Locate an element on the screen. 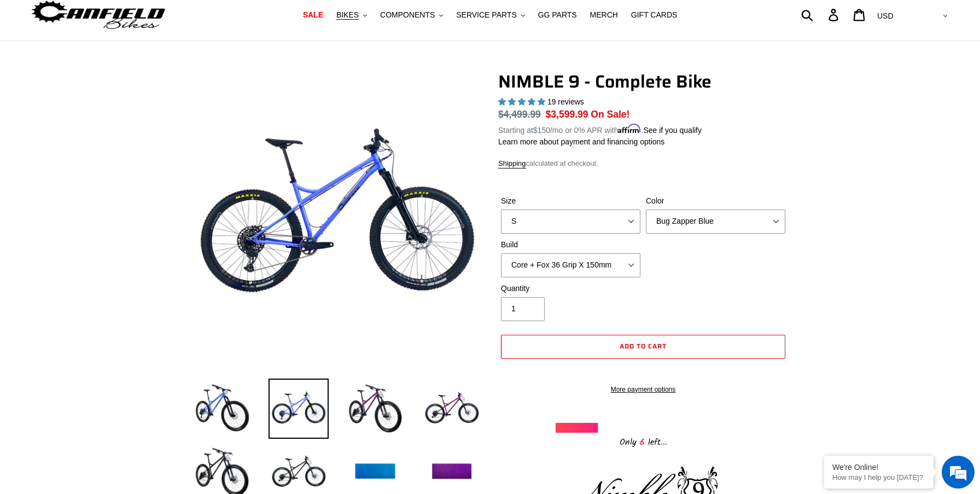 The width and height of the screenshot is (980, 494). span: 4.89 stars is located at coordinates (523, 102).